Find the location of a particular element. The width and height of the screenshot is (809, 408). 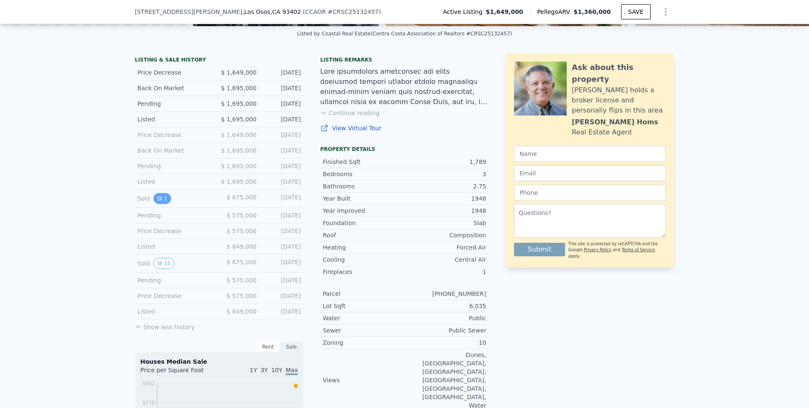

div: Finished Sqft is located at coordinates (364, 162).